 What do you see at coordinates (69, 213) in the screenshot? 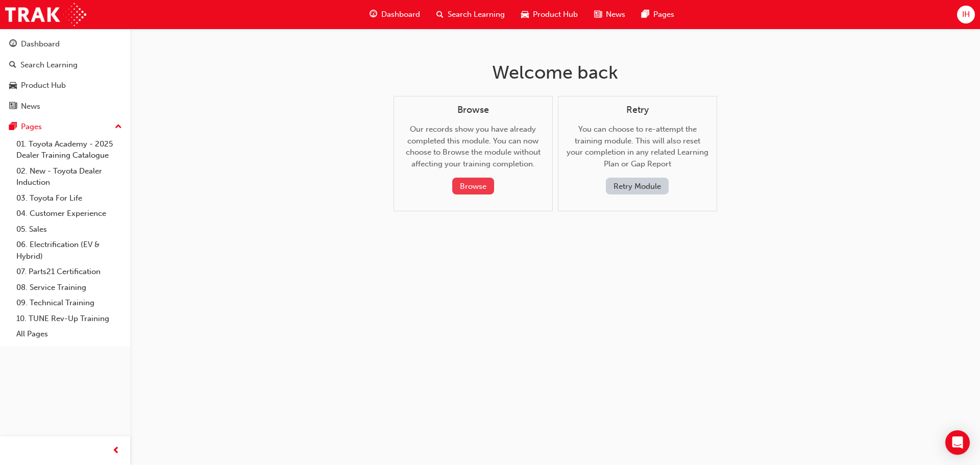
I see `a: 04. Customer Experience` at bounding box center [69, 213].